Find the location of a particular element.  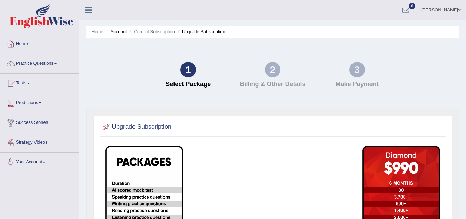

a: Strategy Videos is located at coordinates (40, 141).